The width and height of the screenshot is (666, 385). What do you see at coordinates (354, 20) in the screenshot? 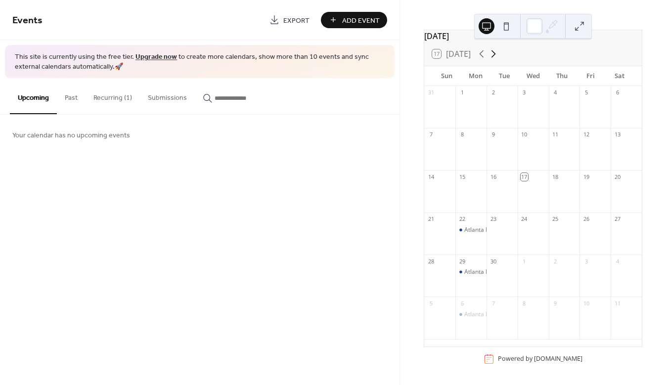
I see `button: Add Event` at bounding box center [354, 20].